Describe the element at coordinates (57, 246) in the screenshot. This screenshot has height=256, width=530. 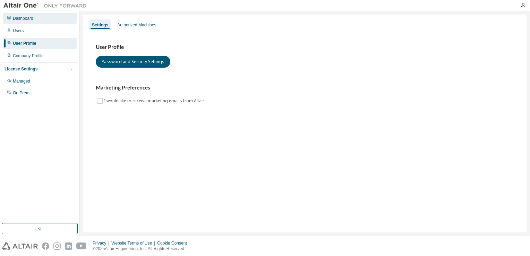
I see `img: instagram.svg` at that location.